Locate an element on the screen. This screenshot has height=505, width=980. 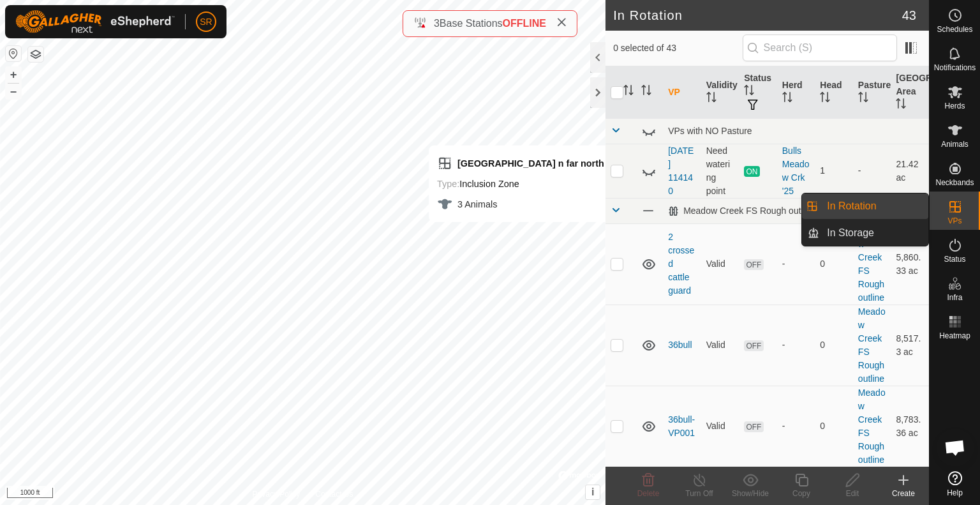
span: Infra is located at coordinates (954, 298).